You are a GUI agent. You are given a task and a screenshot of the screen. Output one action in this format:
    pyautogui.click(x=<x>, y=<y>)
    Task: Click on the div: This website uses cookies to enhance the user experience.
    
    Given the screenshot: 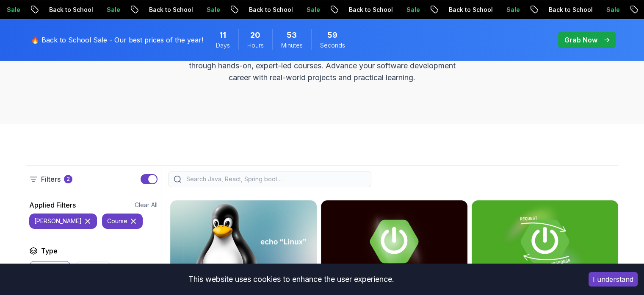 What is the action you would take?
    pyautogui.click(x=291, y=279)
    